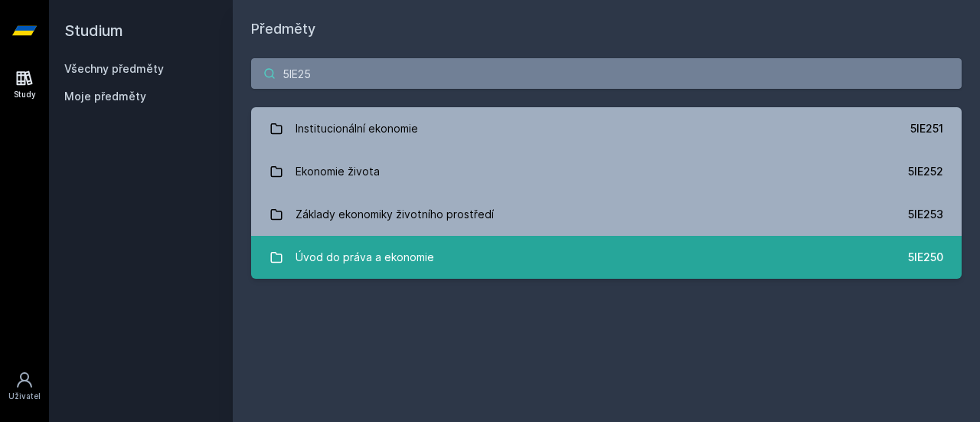 The image size is (980, 422). I want to click on a: Study, so click(25, 84).